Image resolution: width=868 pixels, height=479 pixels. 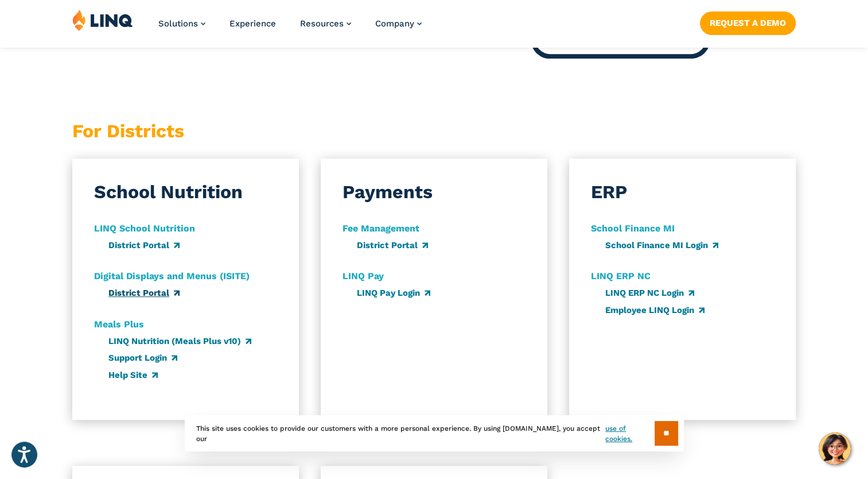 What do you see at coordinates (655, 310) in the screenshot?
I see `a: Employee LINQ Login` at bounding box center [655, 310].